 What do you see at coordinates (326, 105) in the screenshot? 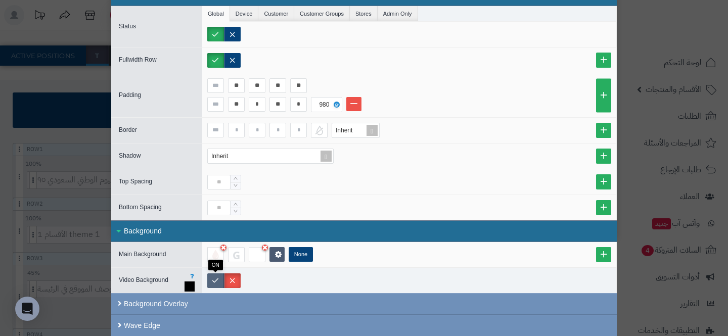
I see `div: 980` at bounding box center [326, 105].